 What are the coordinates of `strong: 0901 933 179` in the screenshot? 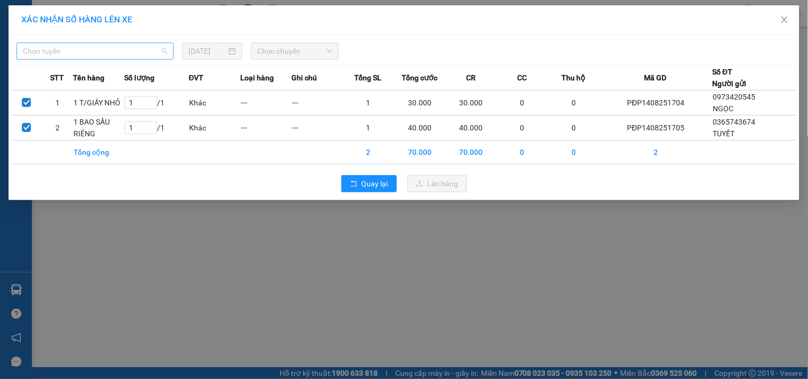 It's located at (95, 56).